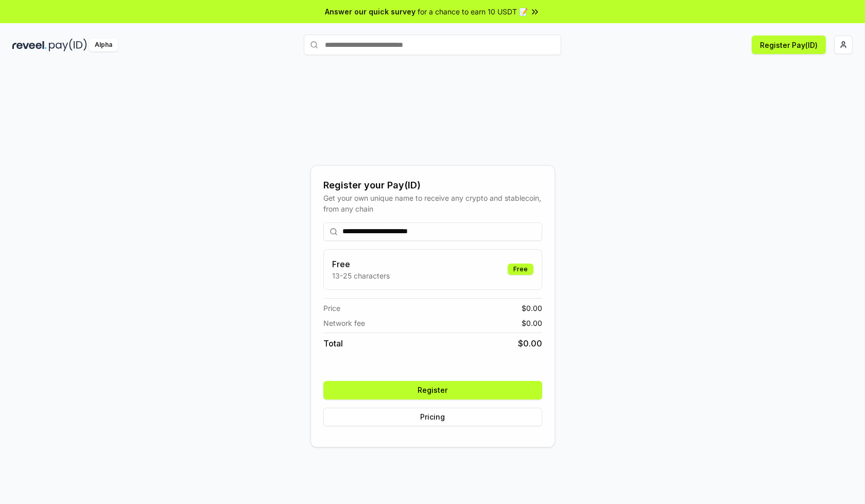  What do you see at coordinates (29, 44) in the screenshot?
I see `img: reveel_dark` at bounding box center [29, 44].